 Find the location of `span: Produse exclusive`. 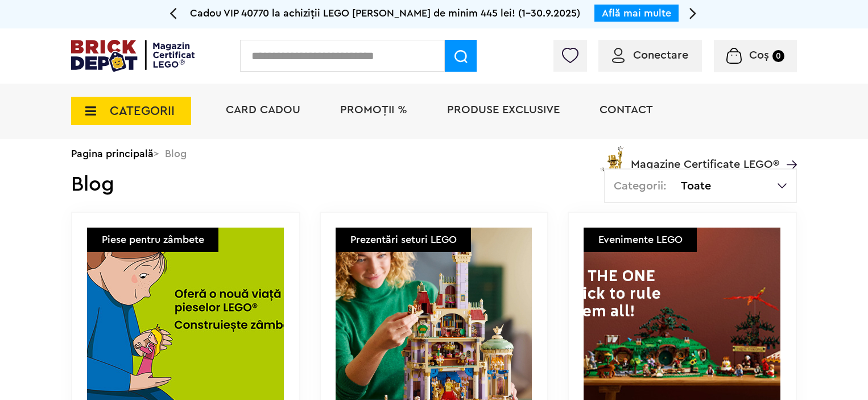

span: Produse exclusive is located at coordinates (504, 110).